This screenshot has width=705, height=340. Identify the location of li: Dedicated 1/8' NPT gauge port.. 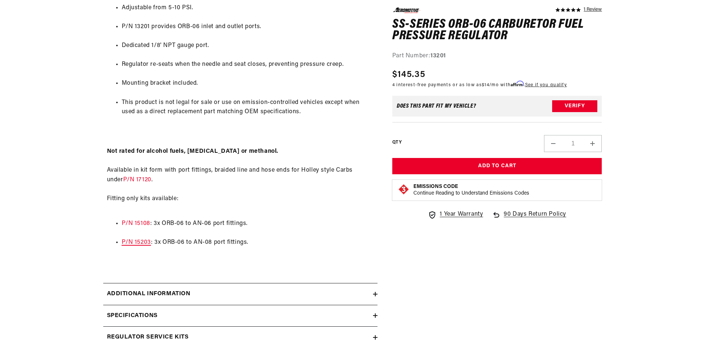
(248, 46).